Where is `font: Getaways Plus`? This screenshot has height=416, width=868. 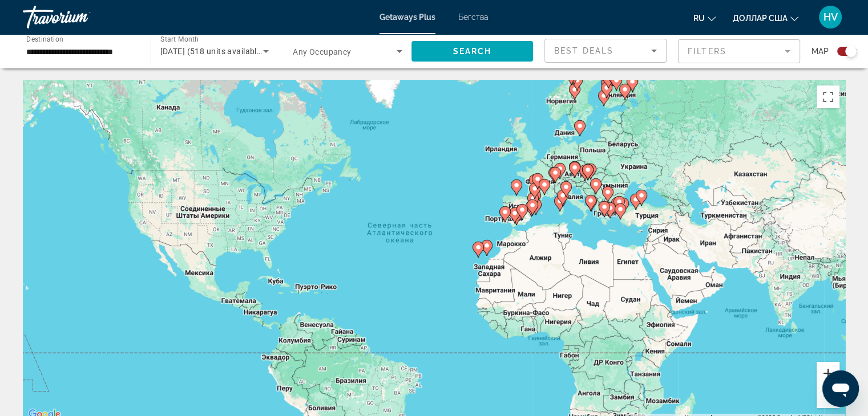 font: Getaways Plus is located at coordinates (408, 17).